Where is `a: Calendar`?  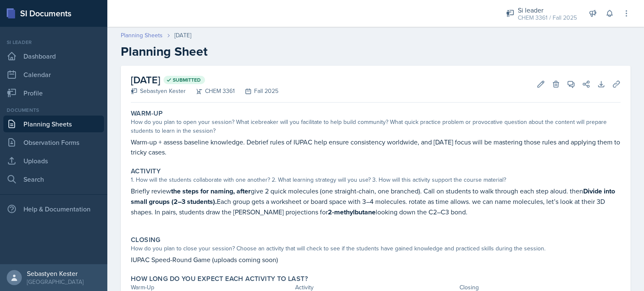 a: Calendar is located at coordinates (54, 74).